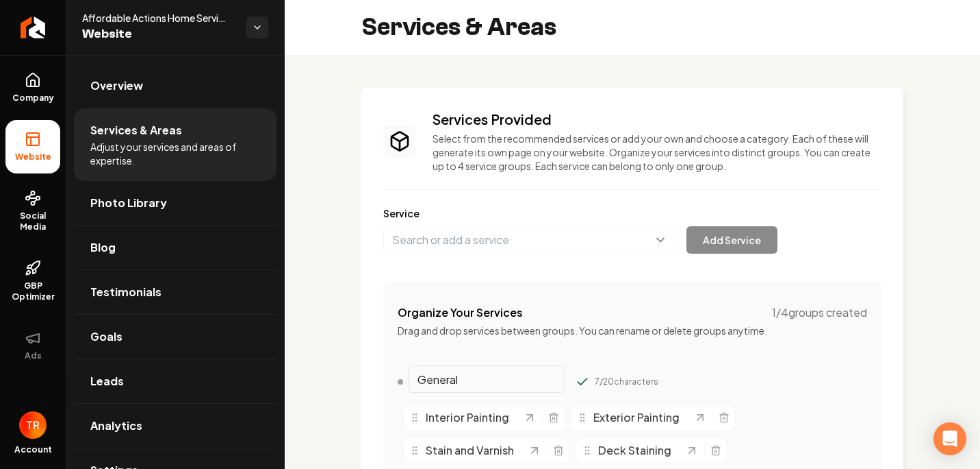  What do you see at coordinates (107, 381) in the screenshot?
I see `span: Leads` at bounding box center [107, 381].